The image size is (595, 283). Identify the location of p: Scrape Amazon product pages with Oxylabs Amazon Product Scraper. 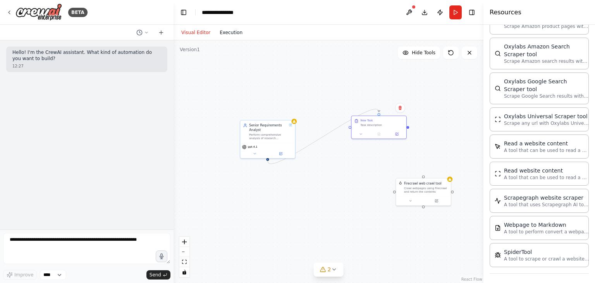
(547, 26).